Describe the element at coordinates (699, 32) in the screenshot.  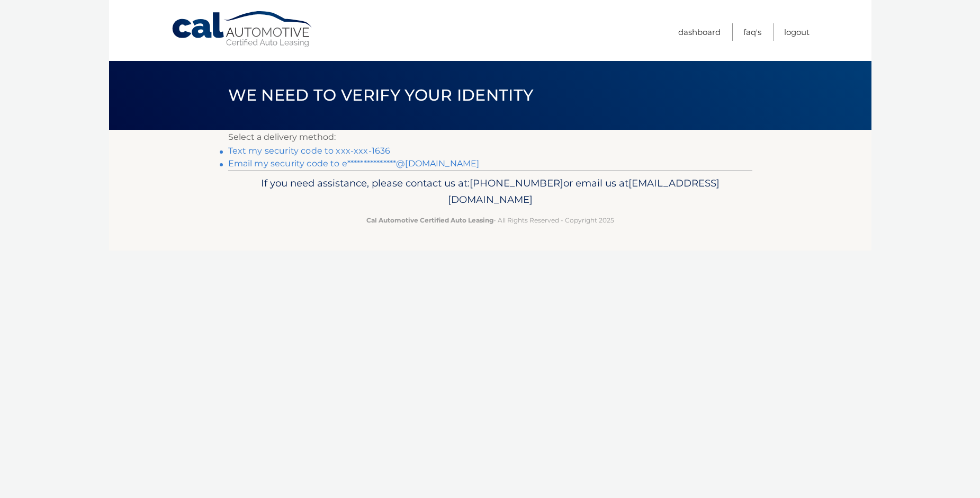
I see `a: Dashboard` at that location.